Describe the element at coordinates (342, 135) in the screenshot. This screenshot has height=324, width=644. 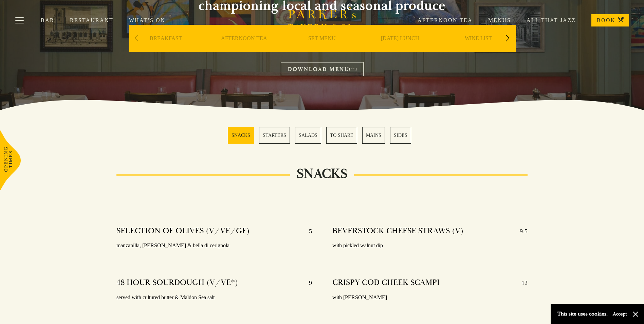
I see `a: 4 / 6` at that location.